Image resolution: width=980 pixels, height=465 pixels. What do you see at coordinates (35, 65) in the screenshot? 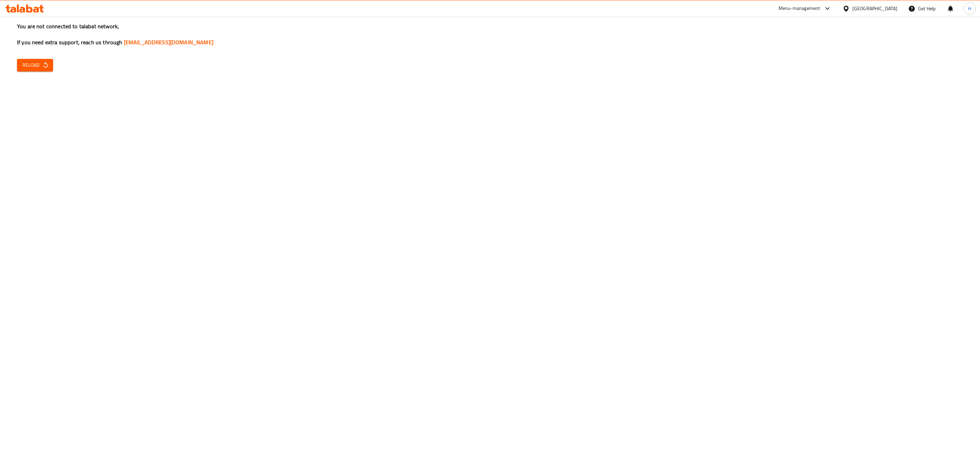
I see `button: Reload` at bounding box center [35, 65].